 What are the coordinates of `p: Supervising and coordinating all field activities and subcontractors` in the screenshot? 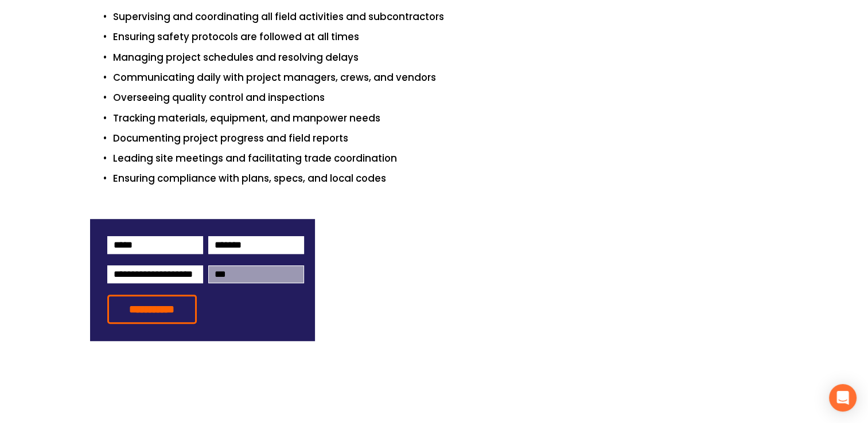 It's located at (446, 17).